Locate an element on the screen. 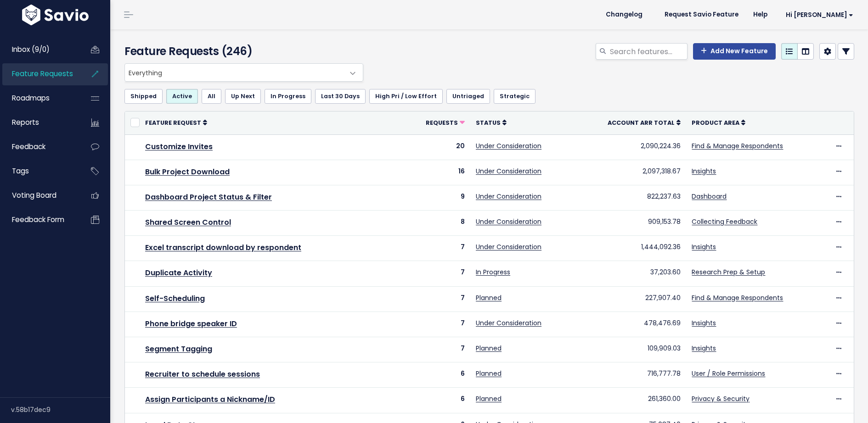 The image size is (868, 423). span: Account ARR Total is located at coordinates (641, 123).